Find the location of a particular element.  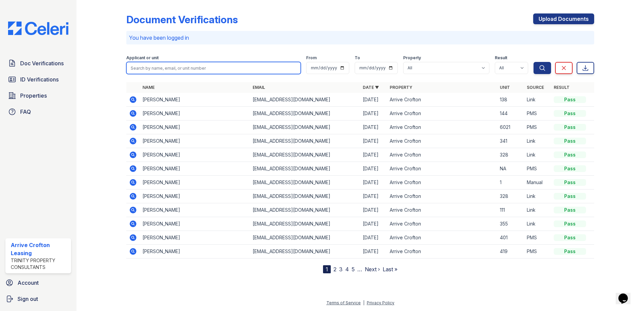

a: Upload Documents is located at coordinates (564, 19).